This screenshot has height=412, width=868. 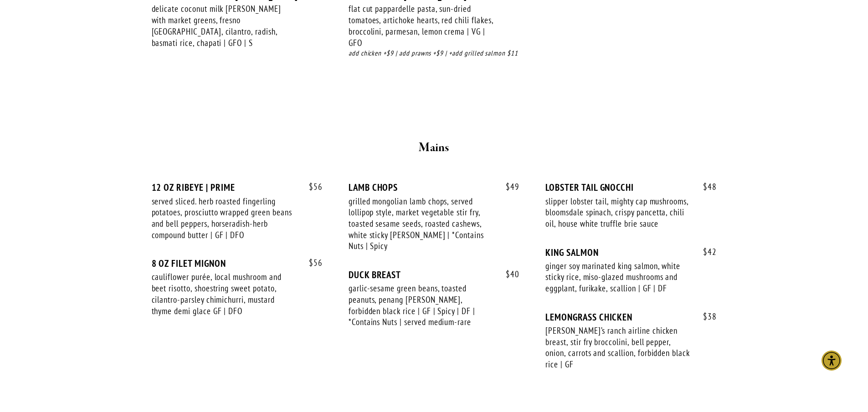 I want to click on div: cauliflower purée, local mushroom and beet risotto, shoestring sweet potato, cilantro-parsley chi..., so click(x=224, y=294).